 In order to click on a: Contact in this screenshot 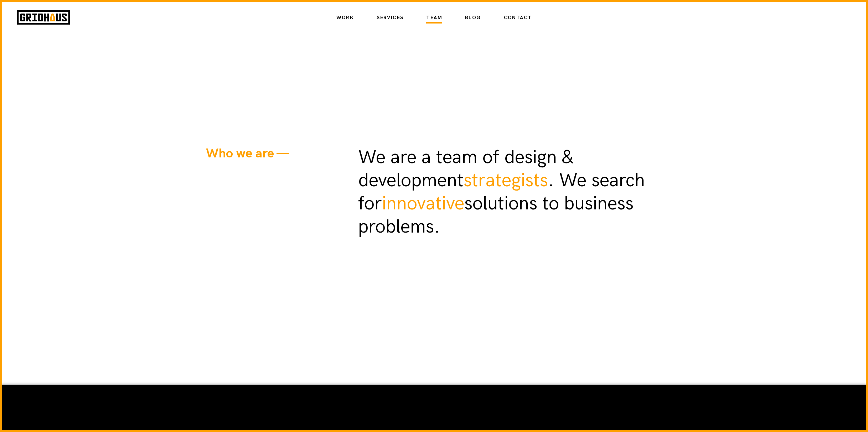, I will do `click(518, 18)`.